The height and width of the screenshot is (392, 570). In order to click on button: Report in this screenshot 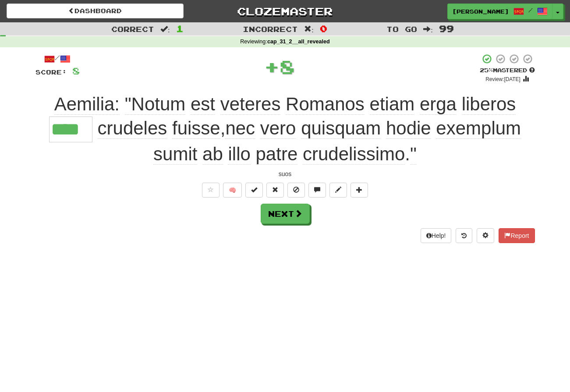, I will do `click(517, 235)`.